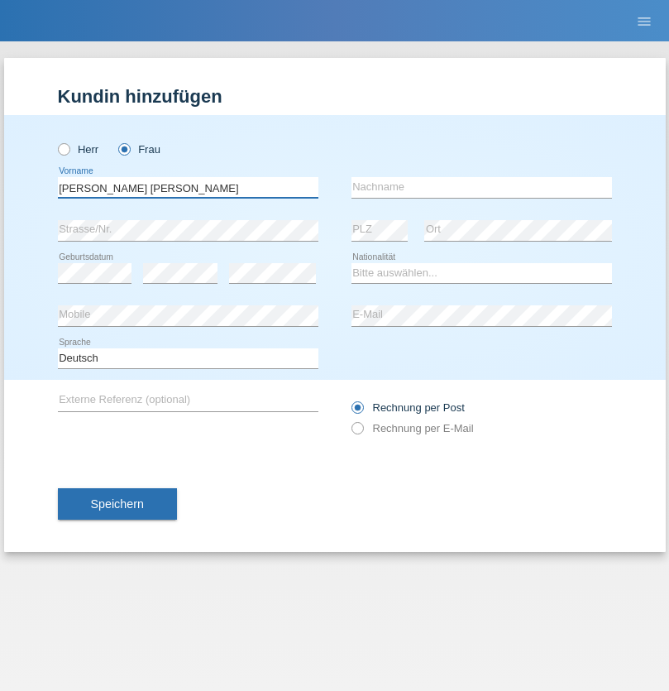 The width and height of the screenshot is (669, 691). What do you see at coordinates (645, 22) in the screenshot?
I see `i: menu` at bounding box center [645, 22].